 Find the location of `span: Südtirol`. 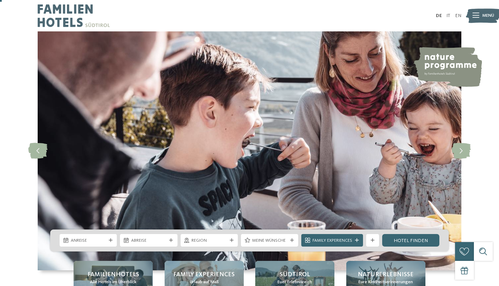

span: Südtirol is located at coordinates (295, 274).